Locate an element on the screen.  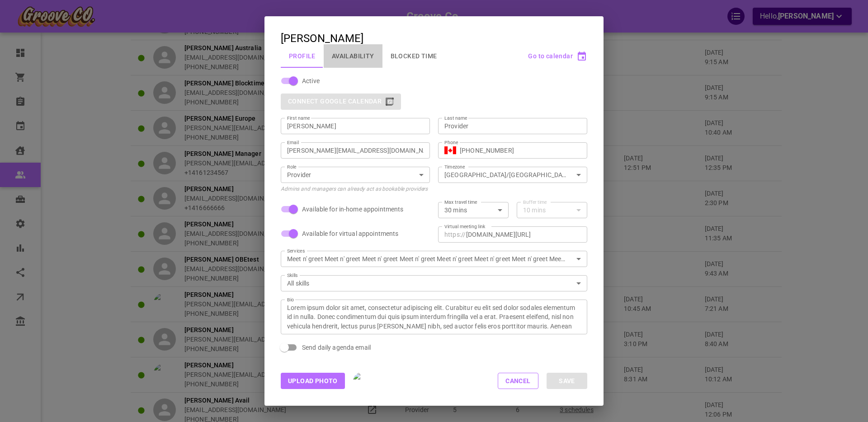
span: Available for virtual appointments is located at coordinates (350, 234).